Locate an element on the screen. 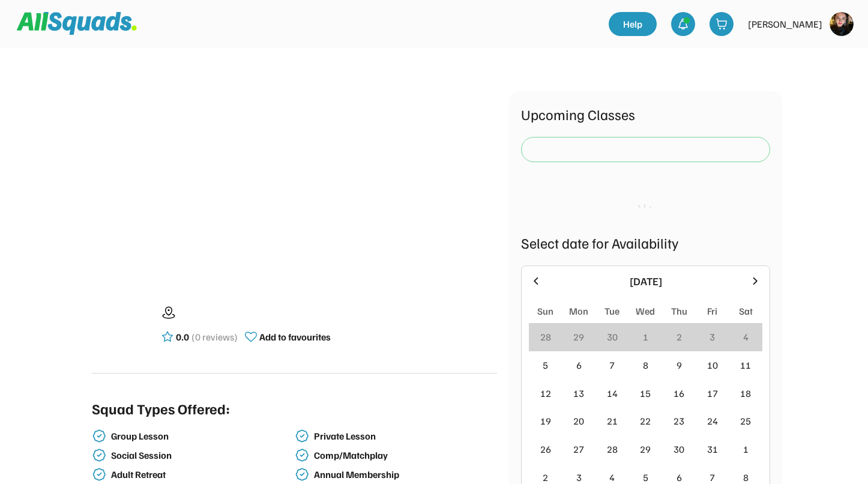 Image resolution: width=868 pixels, height=484 pixels. div: 23 is located at coordinates (679, 421).